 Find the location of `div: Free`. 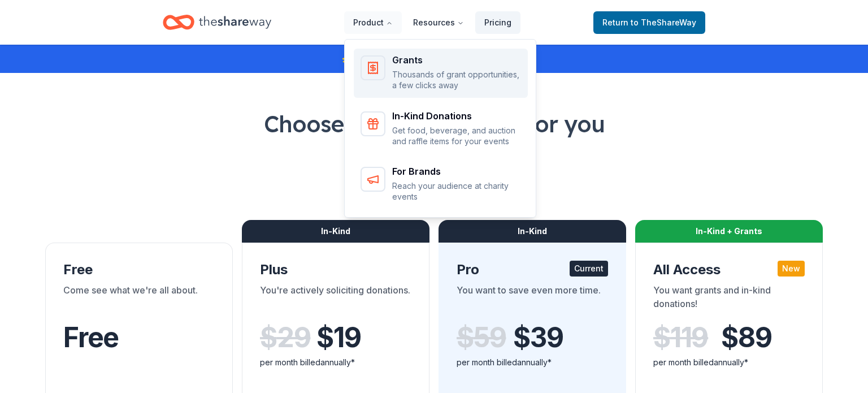

div: Free is located at coordinates (139, 270).